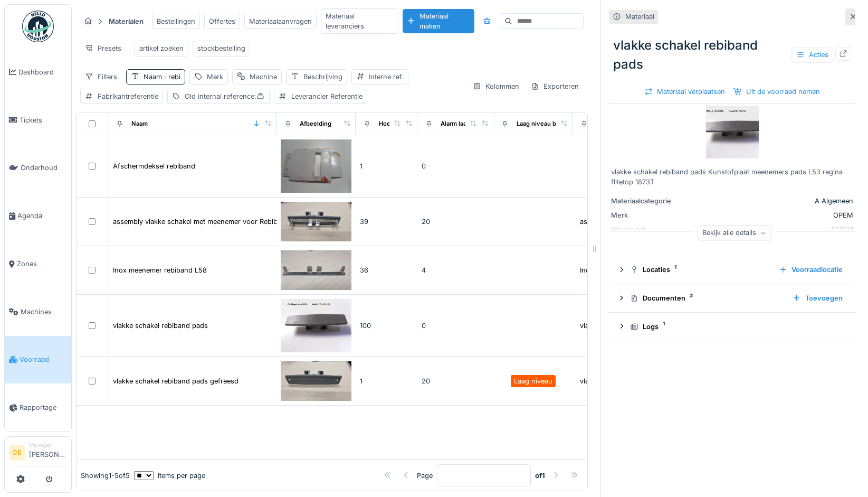  I want to click on div: assembly vlakke schakel met meenemer voor Rebib..., so click(666, 221).